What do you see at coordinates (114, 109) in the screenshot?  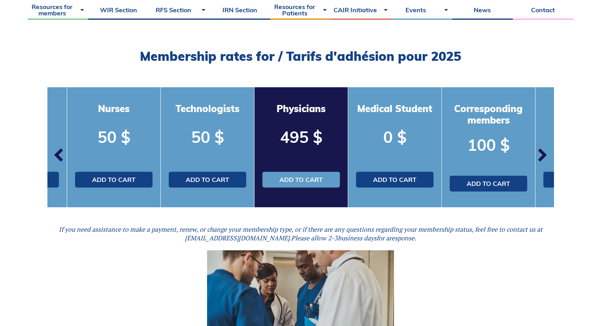 I see `h3: Nurses` at bounding box center [114, 109].